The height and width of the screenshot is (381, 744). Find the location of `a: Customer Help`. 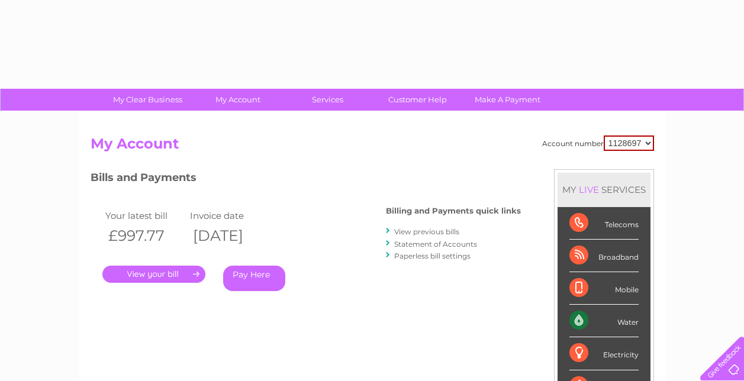

a: Customer Help is located at coordinates (417, 99).